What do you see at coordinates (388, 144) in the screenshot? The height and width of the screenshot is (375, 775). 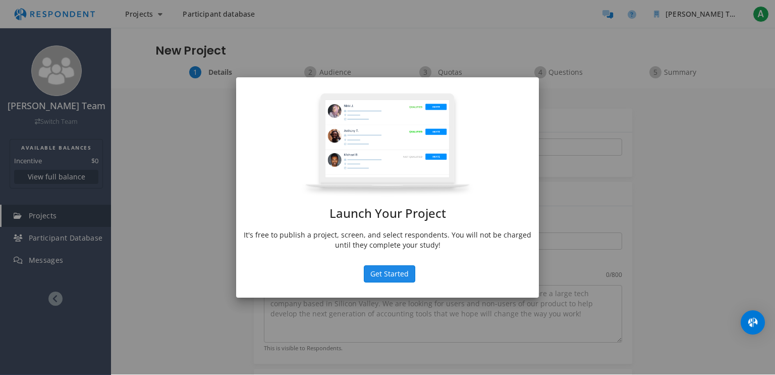 I see `img: project-modal.png` at bounding box center [388, 144].